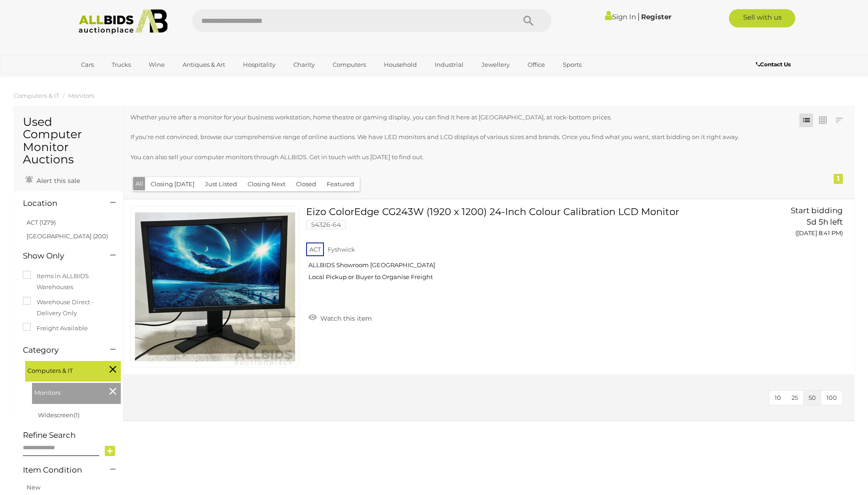  I want to click on h1: Used Computer Monitor Auctions, so click(68, 141).